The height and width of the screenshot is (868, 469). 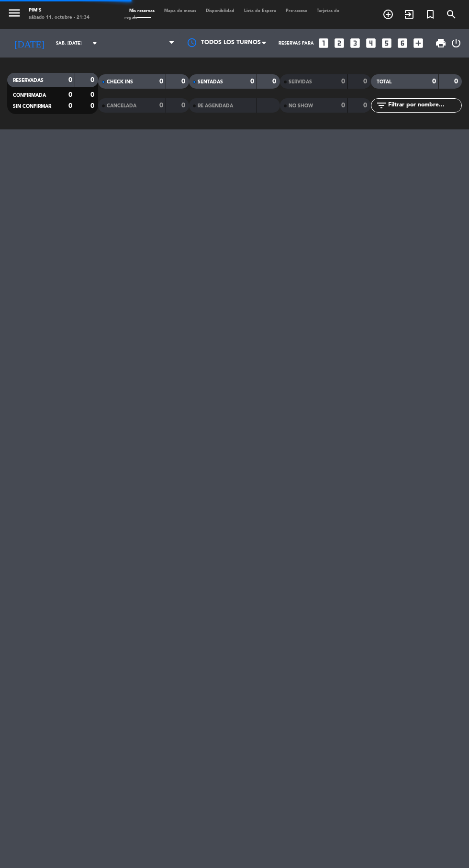 I want to click on div: sábado 11. octubre - 21:34, so click(x=59, y=18).